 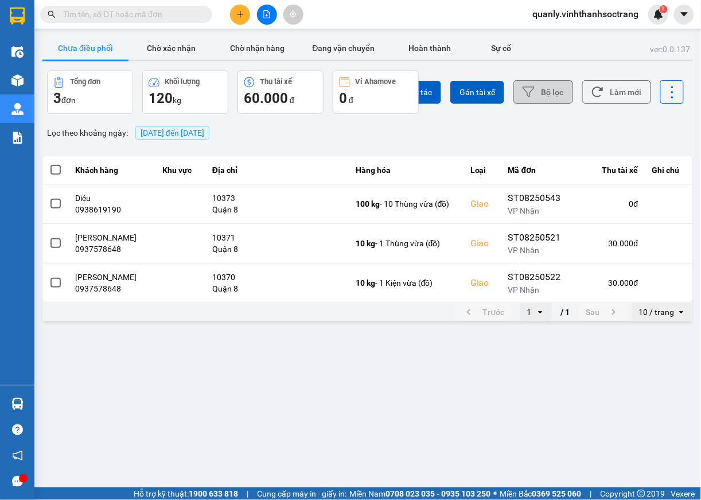 What do you see at coordinates (240, 14) in the screenshot?
I see `span: plus` at bounding box center [240, 14].